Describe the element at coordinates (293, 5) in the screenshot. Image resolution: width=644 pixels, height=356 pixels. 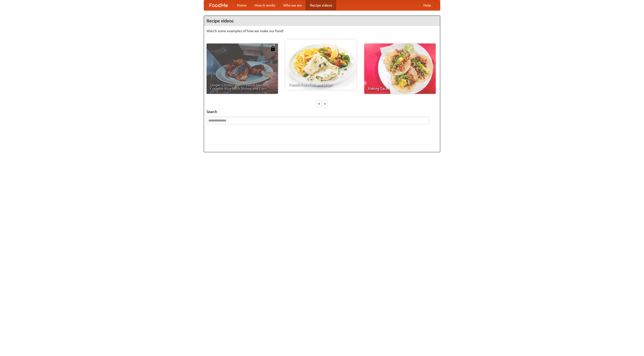
I see `a: Who we are` at that location.